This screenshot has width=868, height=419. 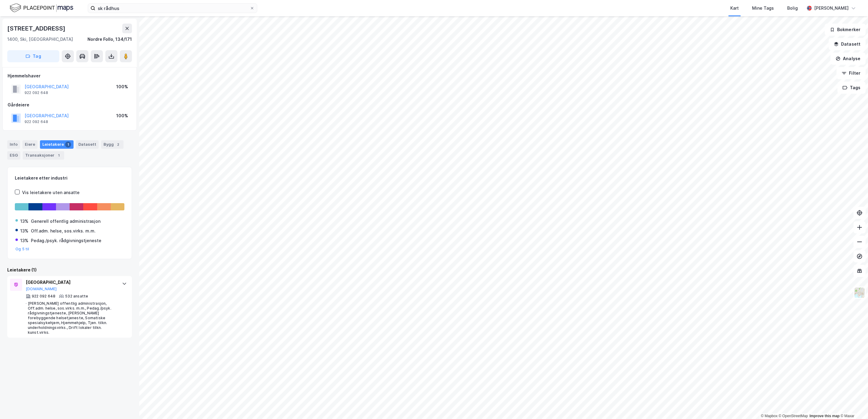 What do you see at coordinates (793, 416) in the screenshot?
I see `a: OpenStreetMap` at bounding box center [793, 416].